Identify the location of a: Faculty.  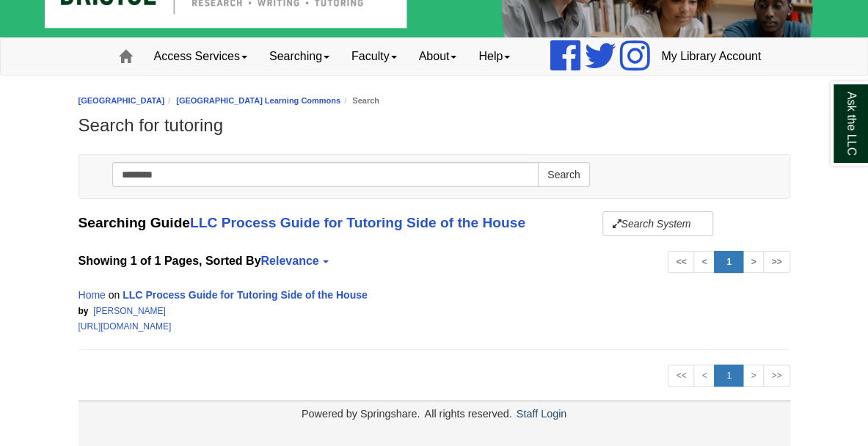
(374, 57).